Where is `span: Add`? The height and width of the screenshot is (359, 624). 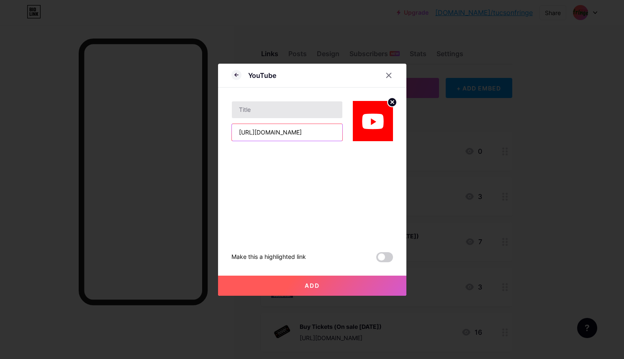
span: Add is located at coordinates (312, 285).